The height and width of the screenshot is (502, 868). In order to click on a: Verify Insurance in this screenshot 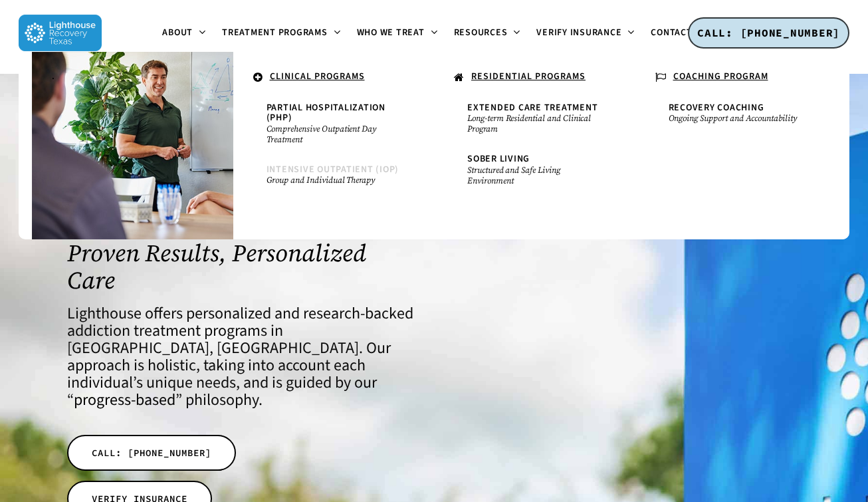, I will do `click(586, 33)`.